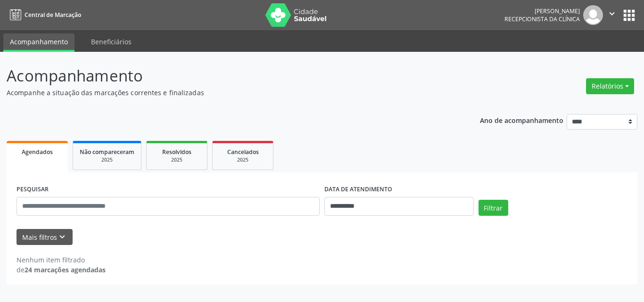  Describe the element at coordinates (61, 269) in the screenshot. I see `div: de` at that location.